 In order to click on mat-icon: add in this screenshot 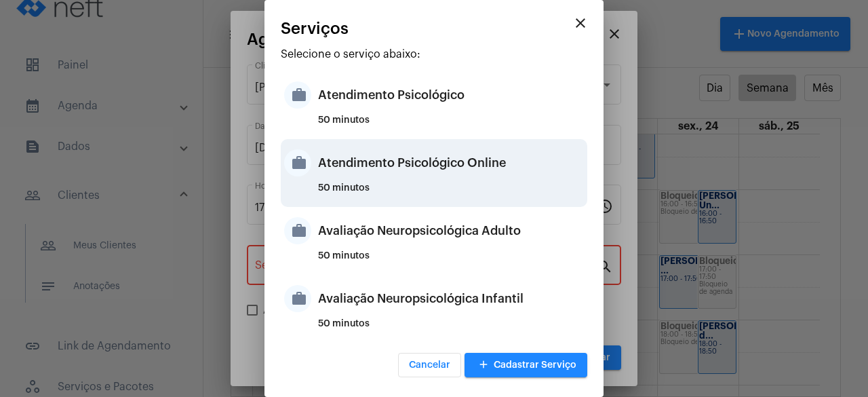, I will do `click(483, 365)`.